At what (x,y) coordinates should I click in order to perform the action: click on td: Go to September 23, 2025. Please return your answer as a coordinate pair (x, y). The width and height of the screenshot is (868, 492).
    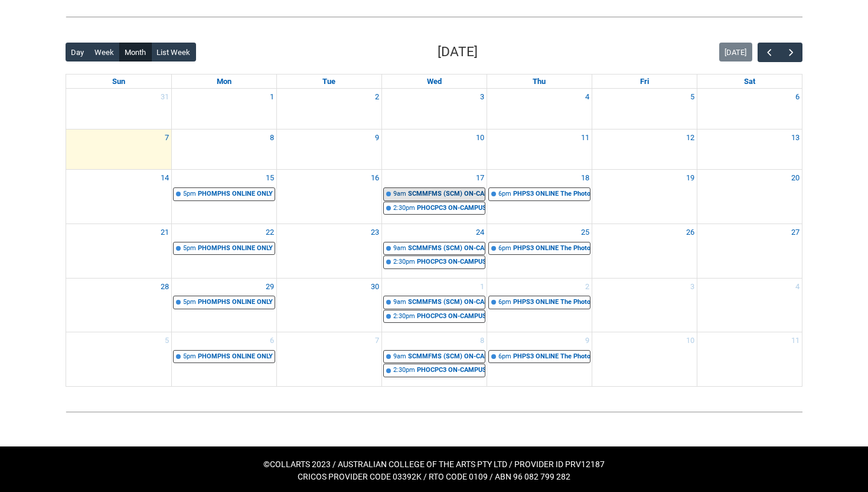
    Looking at the image, I should click on (329, 251).